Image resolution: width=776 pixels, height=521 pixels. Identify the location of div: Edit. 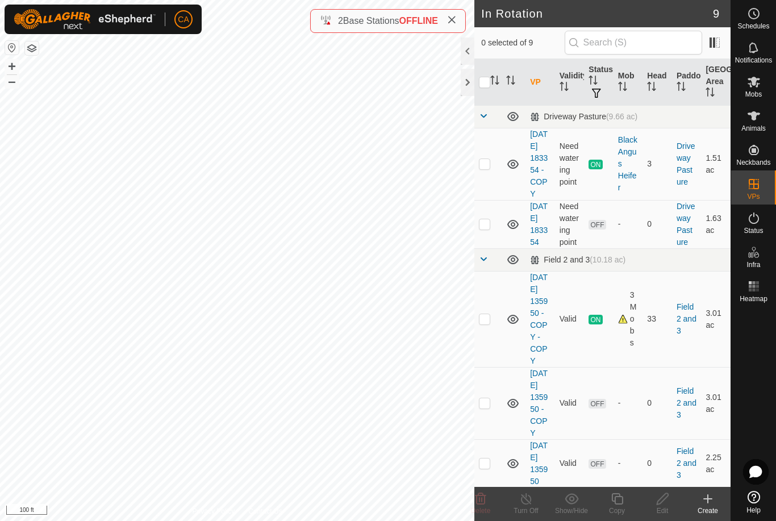
(663, 511).